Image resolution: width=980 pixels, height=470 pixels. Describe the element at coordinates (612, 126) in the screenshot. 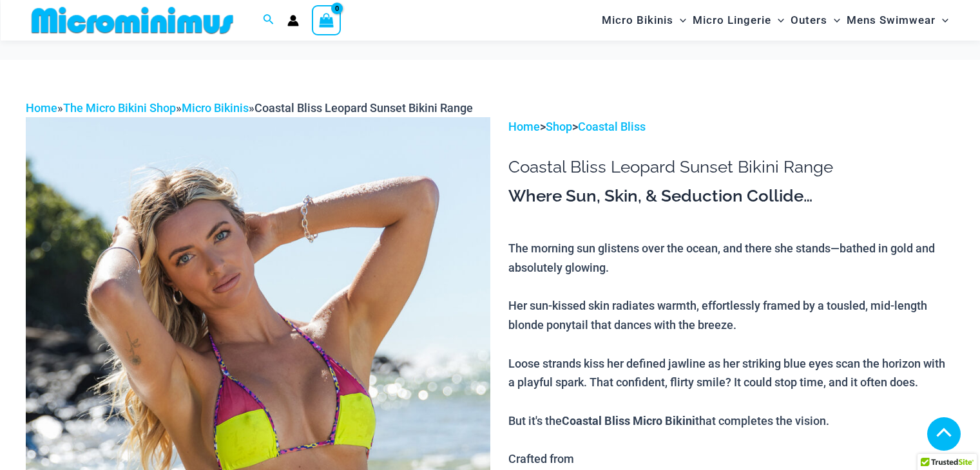

I see `a: Coastal Bliss` at that location.